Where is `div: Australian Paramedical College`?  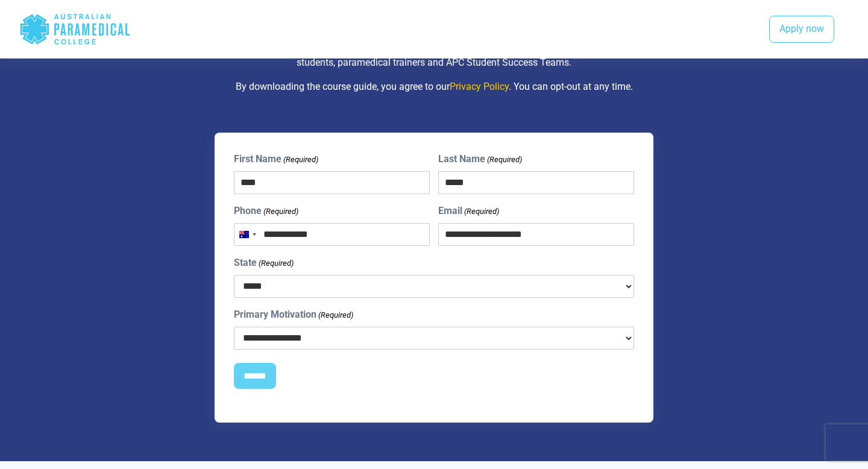 div: Australian Paramedical College is located at coordinates (75, 29).